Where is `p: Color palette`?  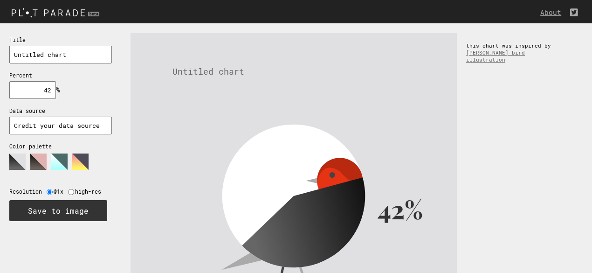
p: Color palette is located at coordinates (61, 146).